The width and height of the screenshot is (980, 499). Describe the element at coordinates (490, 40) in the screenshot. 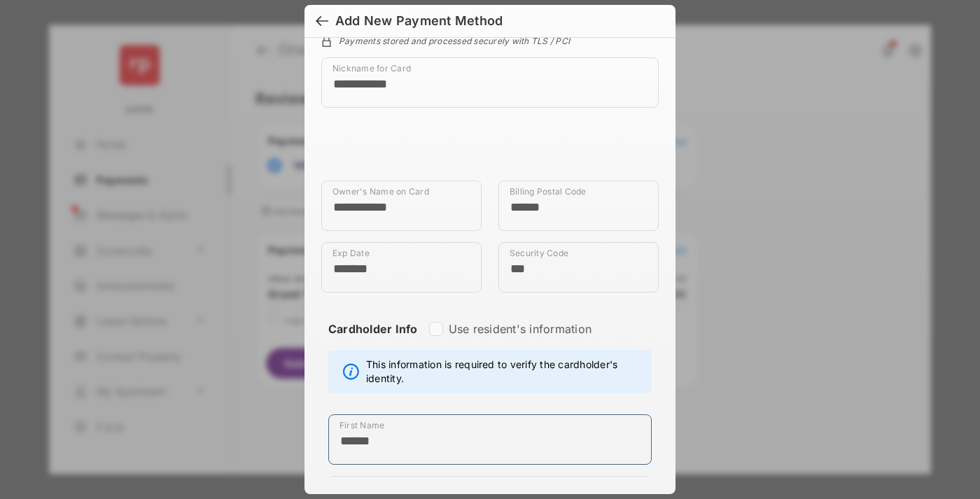

I see `div: Payments stored and processed securely with TLS / PCI` at that location.